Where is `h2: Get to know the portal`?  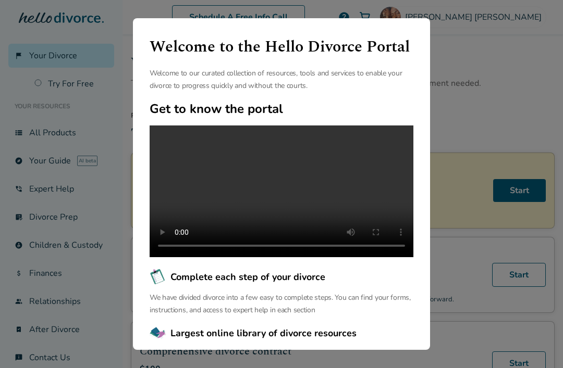 h2: Get to know the portal is located at coordinates (281, 109).